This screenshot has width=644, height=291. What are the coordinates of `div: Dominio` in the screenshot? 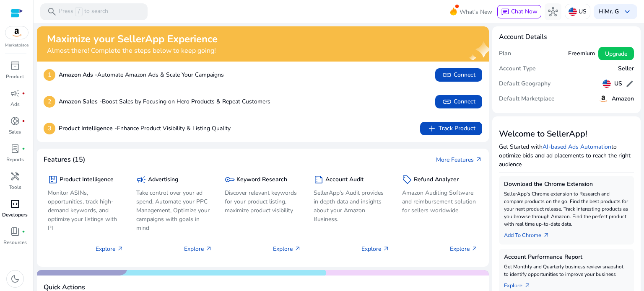 It's located at (54, 52).